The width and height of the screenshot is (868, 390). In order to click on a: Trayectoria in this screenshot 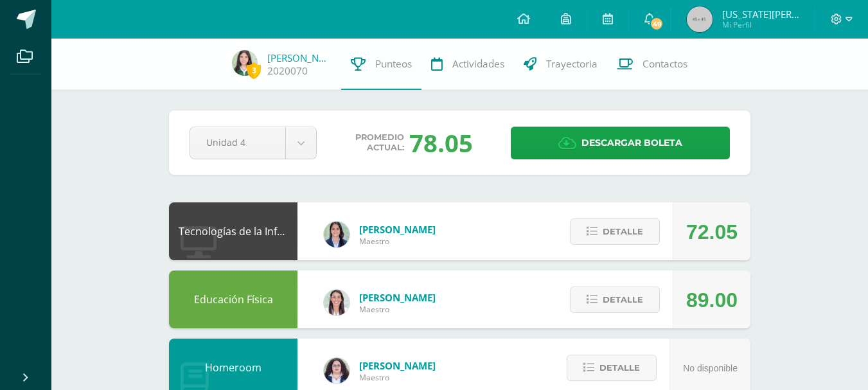, I will do `click(560, 64)`.